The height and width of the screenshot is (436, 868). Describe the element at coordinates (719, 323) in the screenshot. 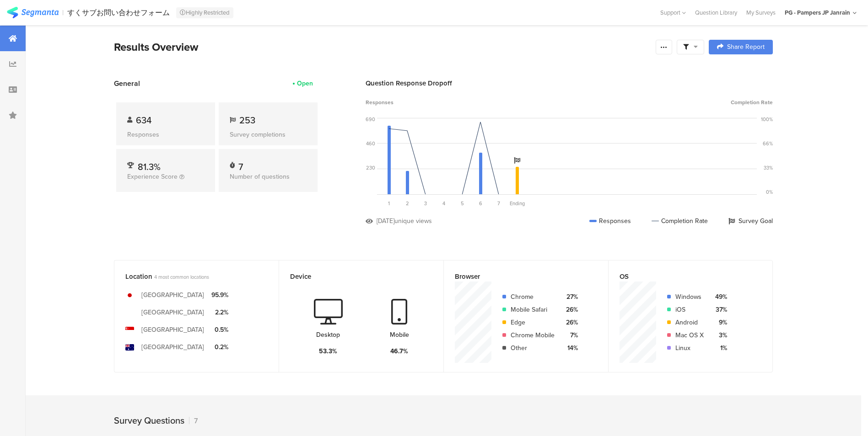

I see `div: 9%` at that location.